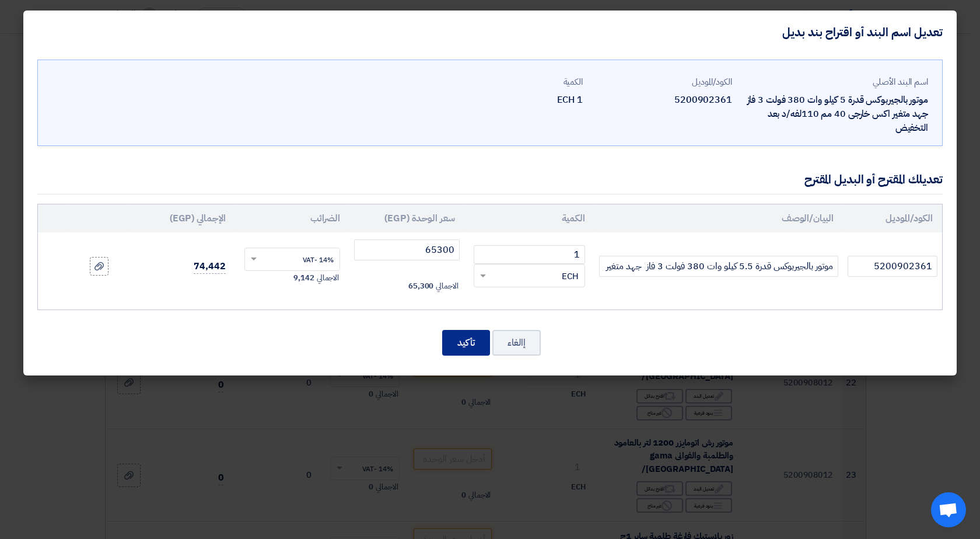 The height and width of the screenshot is (539, 980). Describe the element at coordinates (516, 343) in the screenshot. I see `button: إالغاء` at that location.